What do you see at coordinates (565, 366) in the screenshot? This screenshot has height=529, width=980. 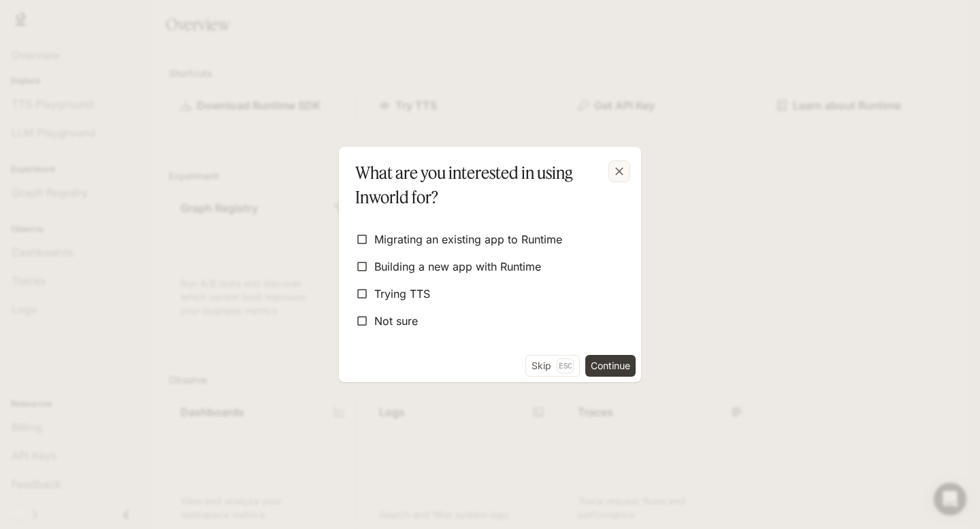 I see `p: Esc` at bounding box center [565, 366].